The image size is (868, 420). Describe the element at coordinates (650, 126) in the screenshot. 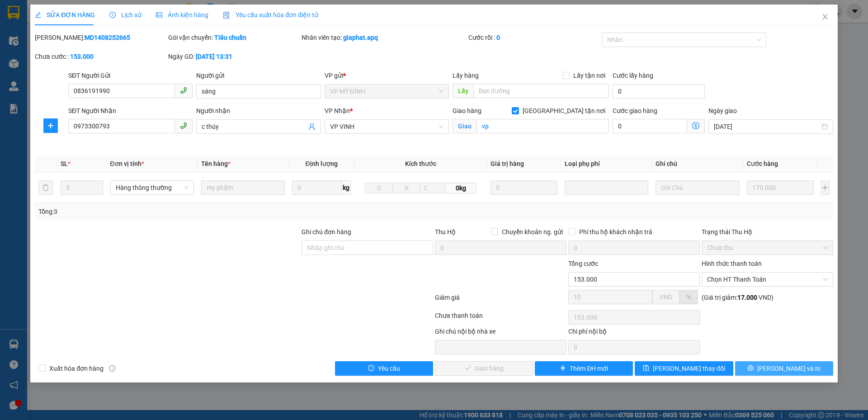

I see `input: Cước giao hàng` at that location.